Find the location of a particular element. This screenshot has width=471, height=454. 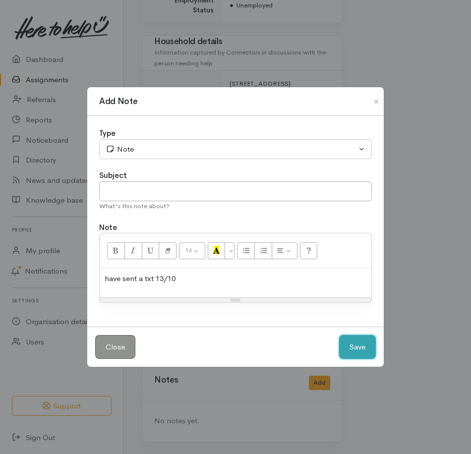

button: Save is located at coordinates (358, 347).